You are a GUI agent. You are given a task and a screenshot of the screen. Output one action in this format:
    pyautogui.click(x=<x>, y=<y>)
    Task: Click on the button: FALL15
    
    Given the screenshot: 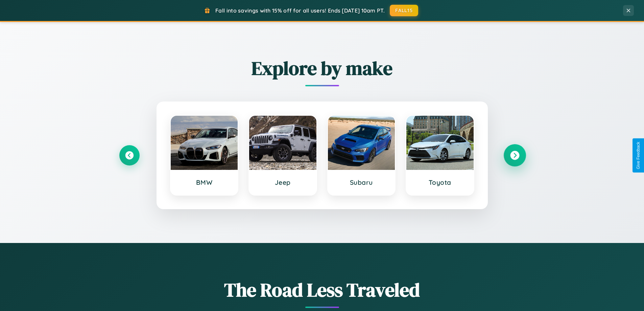 What is the action you would take?
    pyautogui.click(x=404, y=10)
    